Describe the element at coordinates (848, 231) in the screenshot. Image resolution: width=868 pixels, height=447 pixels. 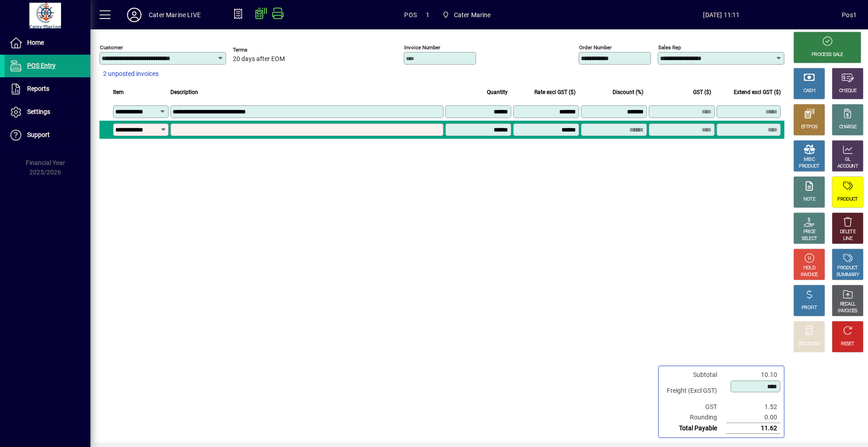
I see `div: DELETE` at that location.